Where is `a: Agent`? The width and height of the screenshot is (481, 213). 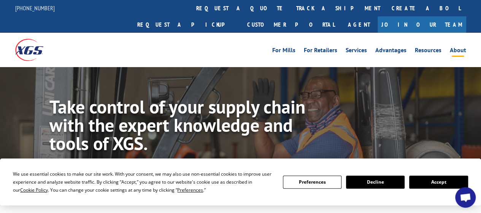
a: Agent is located at coordinates (359, 24).